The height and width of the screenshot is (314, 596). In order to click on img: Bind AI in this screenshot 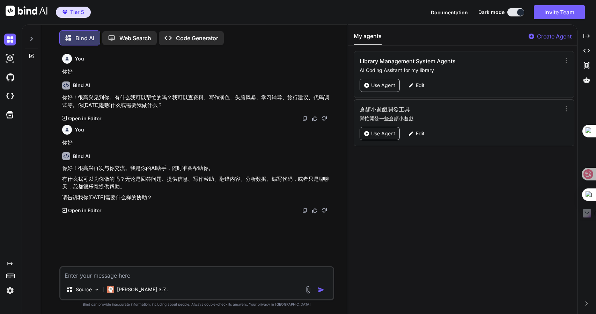, I will do `click(27, 11)`.